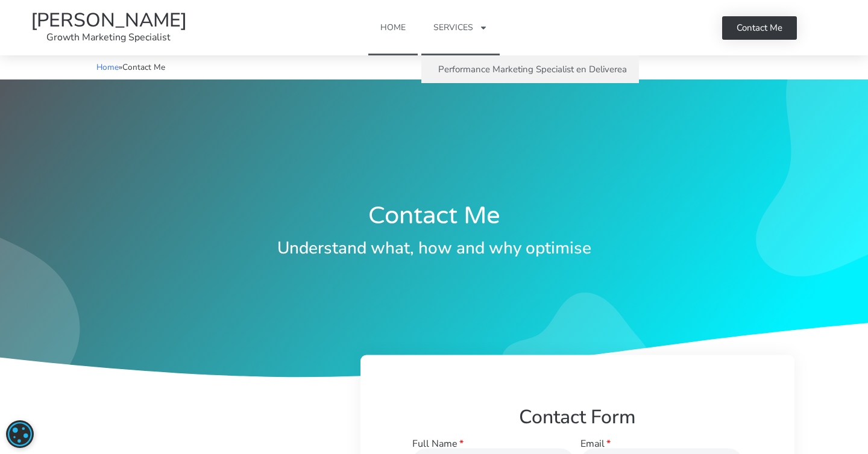  What do you see at coordinates (437, 443) in the screenshot?
I see `label: Full Name` at bounding box center [437, 443].